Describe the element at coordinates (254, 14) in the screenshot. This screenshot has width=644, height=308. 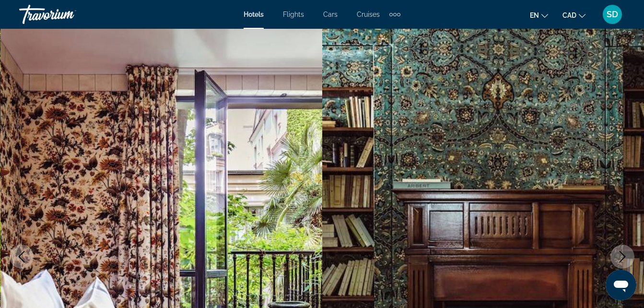
I see `span: Hotels` at that location.